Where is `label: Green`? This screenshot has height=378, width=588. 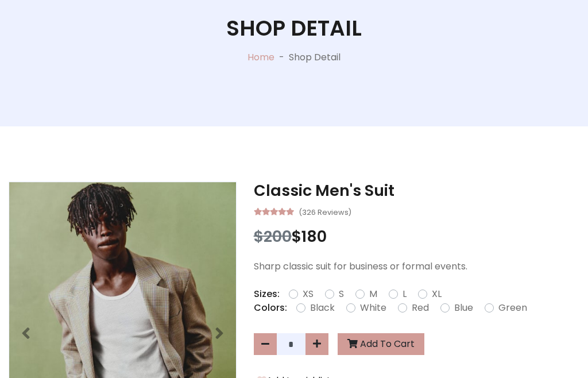
label: Green is located at coordinates (513, 308).